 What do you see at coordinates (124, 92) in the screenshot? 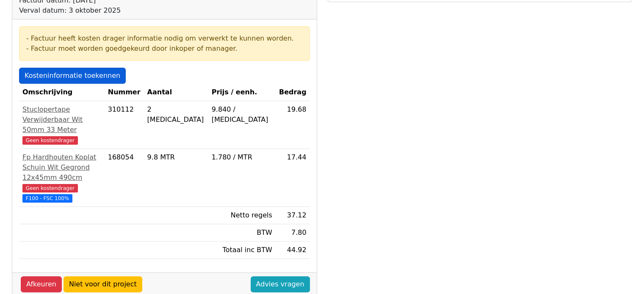
I see `th: Nummer` at bounding box center [124, 92].